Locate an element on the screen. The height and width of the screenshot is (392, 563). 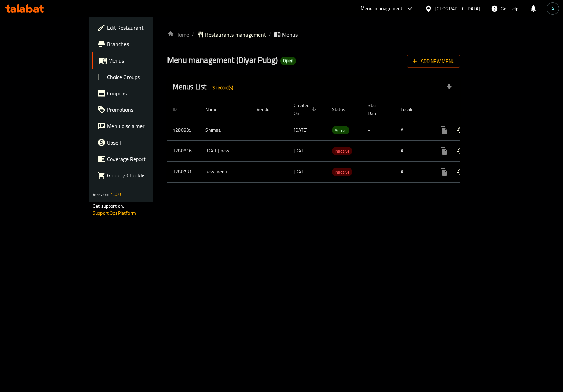
td: 1280816 is located at coordinates (184, 151).